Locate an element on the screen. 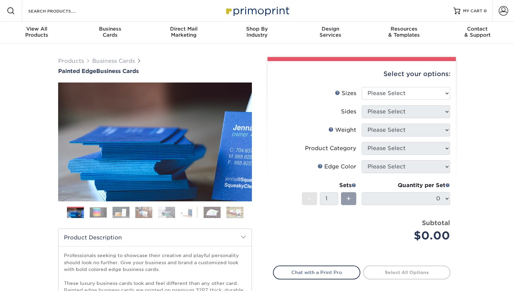 This screenshot has width=514, height=291. span: 0 is located at coordinates (485, 11).